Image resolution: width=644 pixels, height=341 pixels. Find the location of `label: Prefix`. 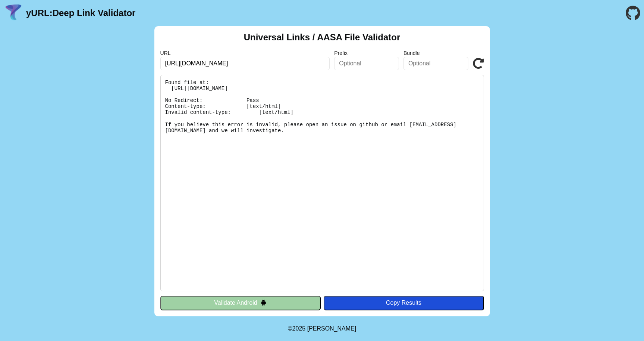

label: Prefix is located at coordinates (367, 53).